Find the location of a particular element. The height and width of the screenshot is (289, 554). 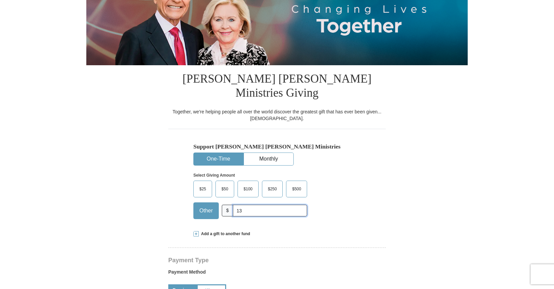

span: $500 is located at coordinates (297, 189).